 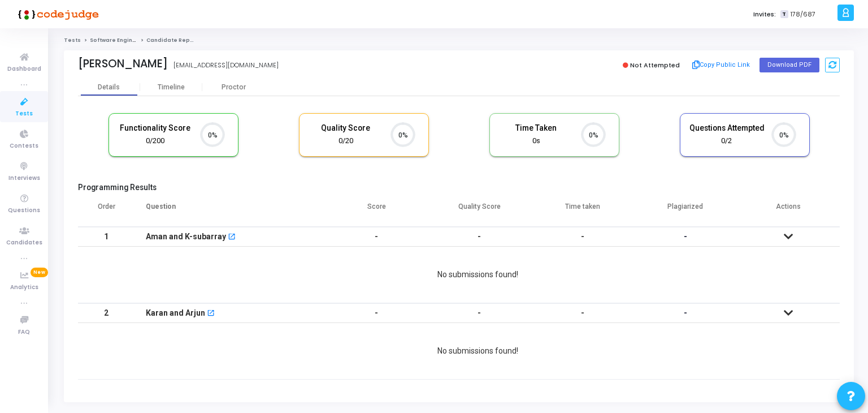 What do you see at coordinates (116, 40) in the screenshot?
I see `a: Software Engineer` at bounding box center [116, 40].